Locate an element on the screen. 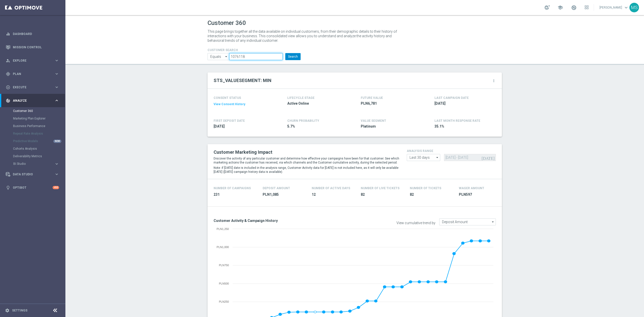 This screenshot has width=644, height=317. div: equalizer Dashboard is located at coordinates (32, 34).